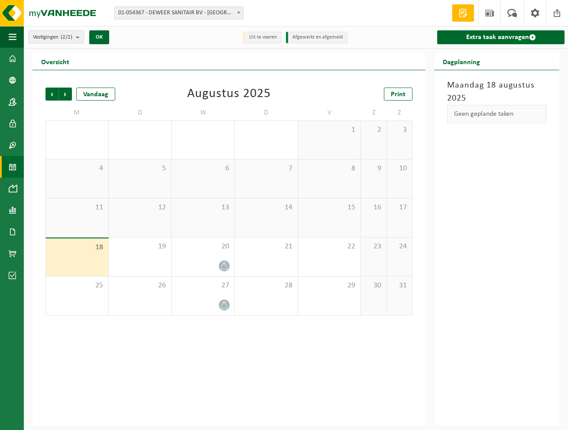 The height and width of the screenshot is (430, 568). What do you see at coordinates (373, 130) in the screenshot?
I see `span: 2` at bounding box center [373, 130].